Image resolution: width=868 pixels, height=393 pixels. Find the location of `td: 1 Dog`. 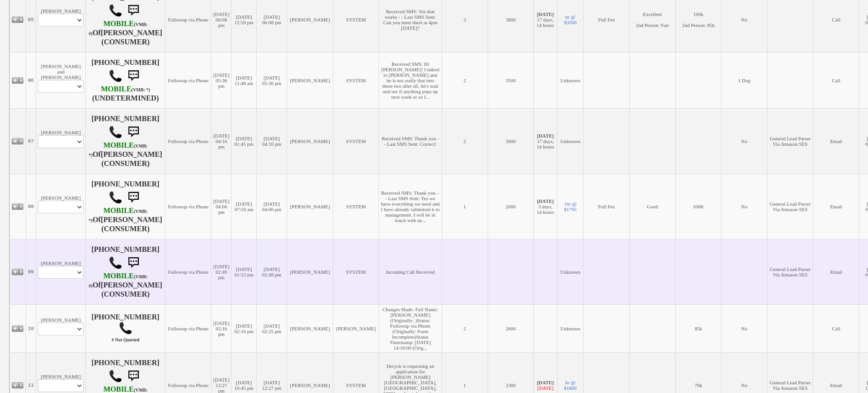

td: 1 Dog is located at coordinates (744, 80).